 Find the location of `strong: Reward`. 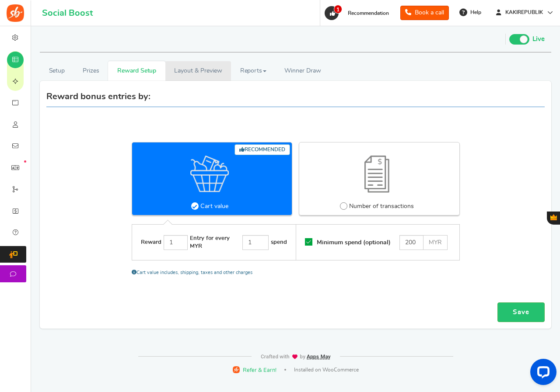

strong: Reward is located at coordinates (151, 243).